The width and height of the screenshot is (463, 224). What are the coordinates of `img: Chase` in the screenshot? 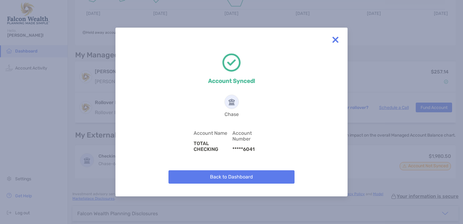 It's located at (232, 102).